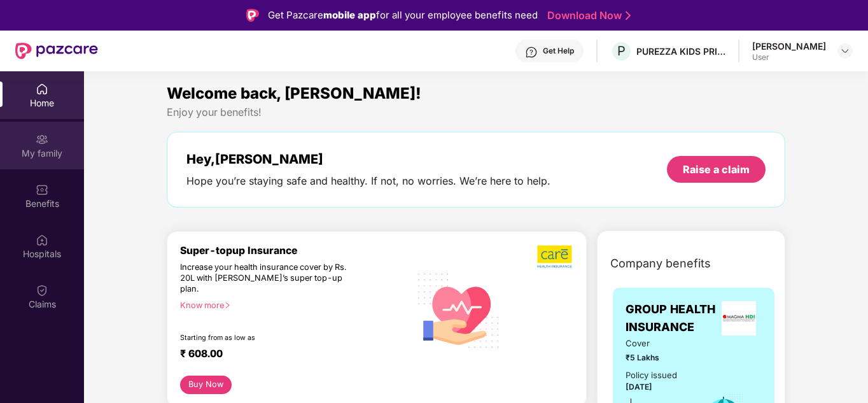  Describe the element at coordinates (42, 240) in the screenshot. I see `img: svg+xml;base64,PHN2ZyBpZD0iSG9zcGl0YWxzIiB4bWxucz0iaHR0cDovL3d3dy53My5vcmcvMjAwMC9zdmciIHdpZHRoPS...` at that location.